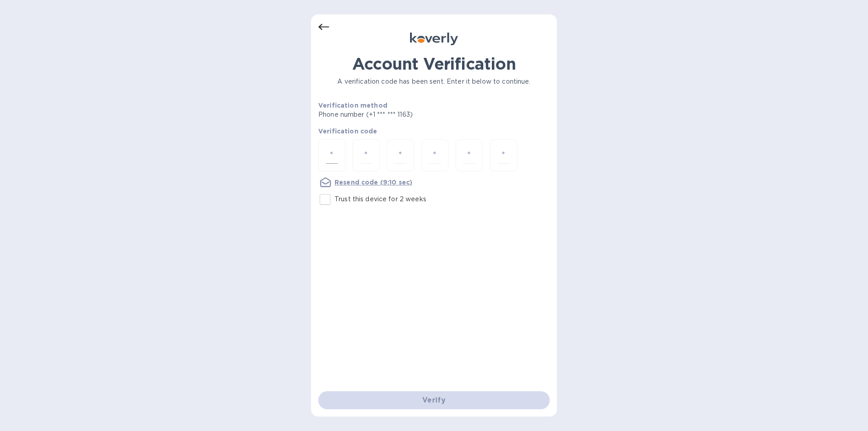 The image size is (868, 431). Describe the element at coordinates (380, 199) in the screenshot. I see `p: Trust this device for 2 weeks` at that location.